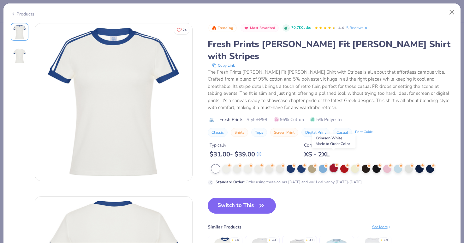  Describe the element at coordinates (257, 119) in the screenshot. I see `span: Style FP98` at that location.